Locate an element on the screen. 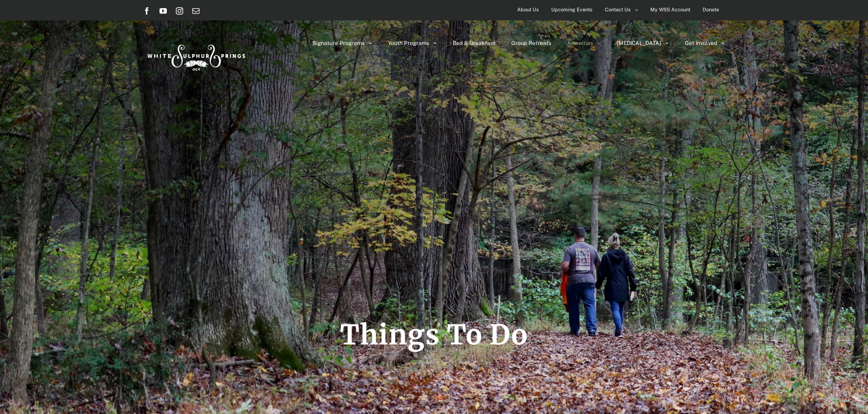 Image resolution: width=868 pixels, height=414 pixels. span: Contact Us is located at coordinates (618, 9).